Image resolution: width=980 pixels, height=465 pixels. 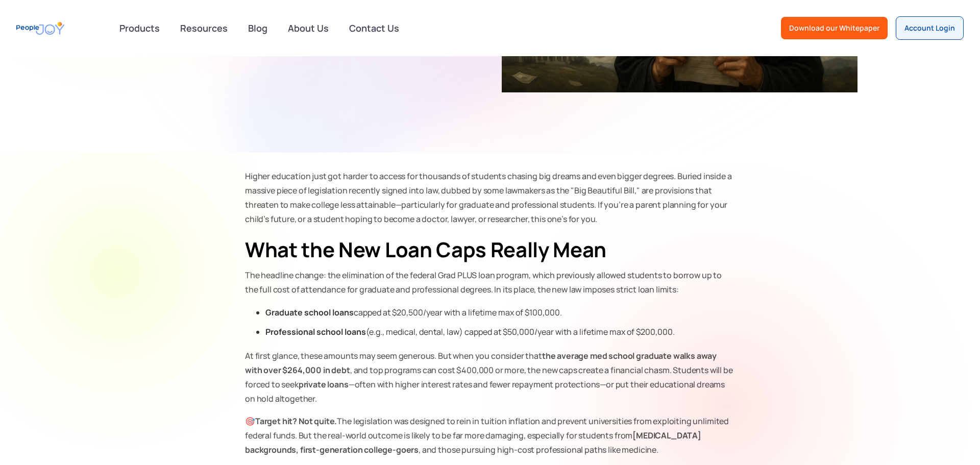 What do you see at coordinates (500, 332) in the screenshot?
I see `li: (e.g., medical, dental, law) capped at $50,000/year with a lifetime max of $200,000.` at bounding box center [500, 332].